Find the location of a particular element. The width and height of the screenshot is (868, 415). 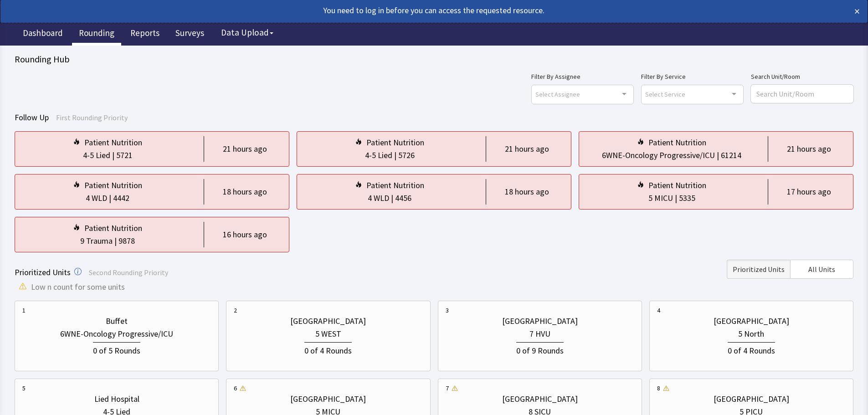

div: Rounding Hub is located at coordinates (434, 59).